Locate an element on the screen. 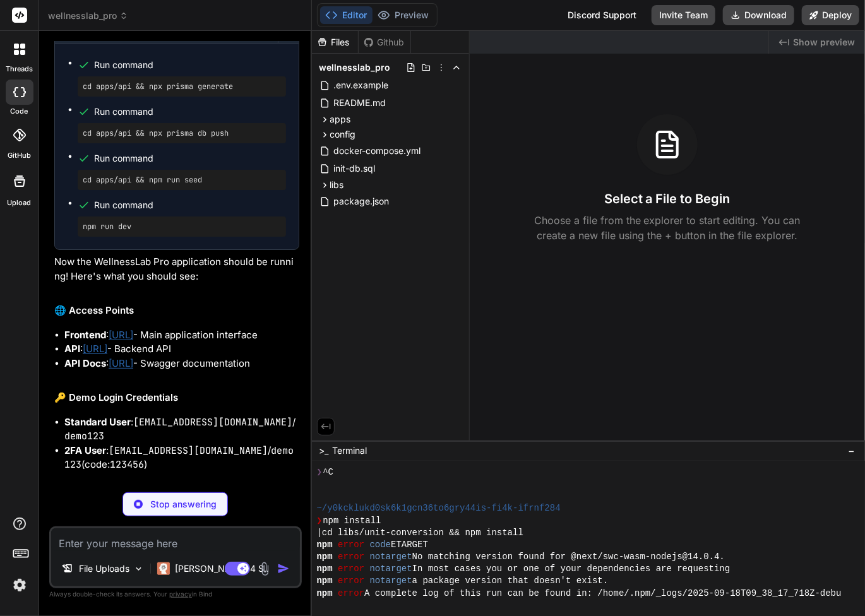 The image size is (865, 616). span: init-db.sql is located at coordinates (354, 169).